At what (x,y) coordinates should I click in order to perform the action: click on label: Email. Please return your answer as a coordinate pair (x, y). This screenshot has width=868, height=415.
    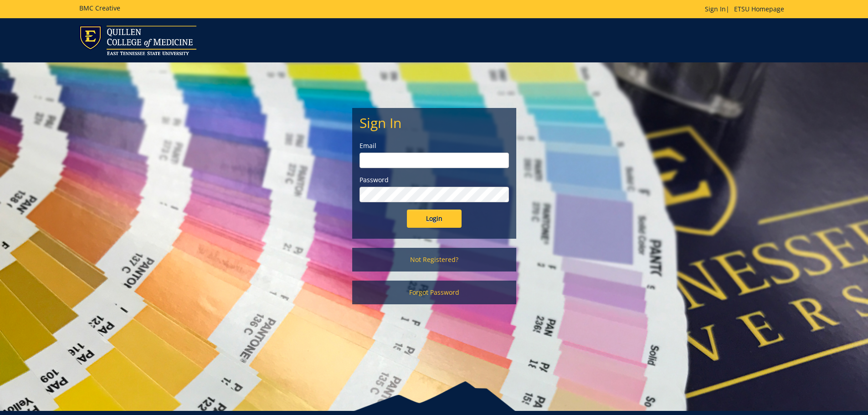
    Looking at the image, I should click on (434, 146).